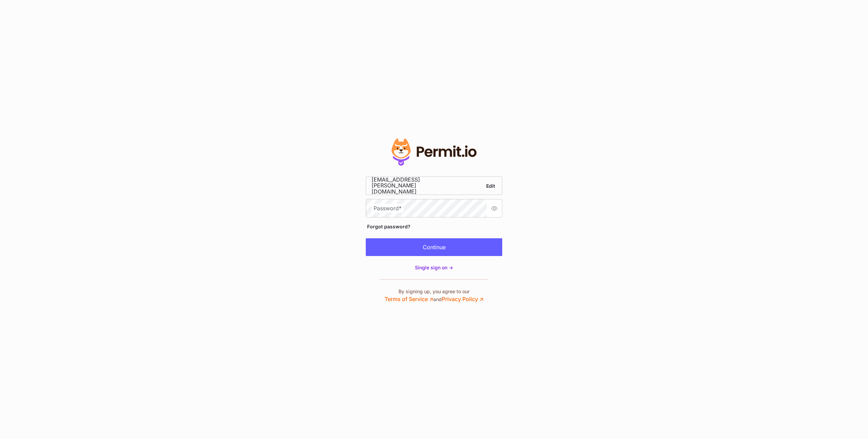  What do you see at coordinates (490, 186) in the screenshot?
I see `a: Edit email address` at bounding box center [490, 186].